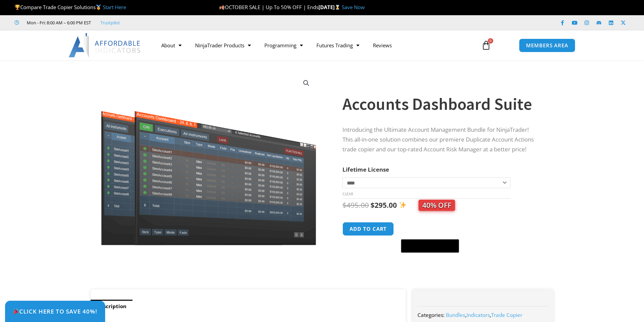 This screenshot has width=644, height=322. What do you see at coordinates (55, 311) in the screenshot?
I see `span: Click Here to save 40%!` at bounding box center [55, 311].